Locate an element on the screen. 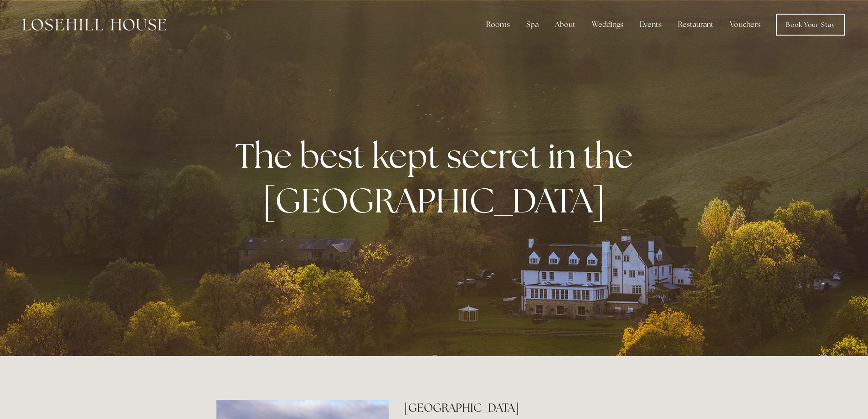  a: Book Your Stay is located at coordinates (811, 24).